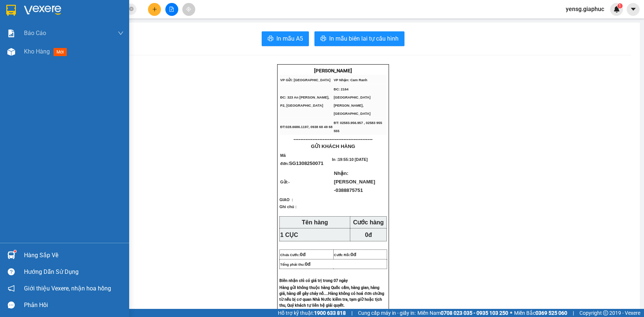 The height and width of the screenshot is (317, 644). I want to click on span: GIAO :, so click(291, 200).